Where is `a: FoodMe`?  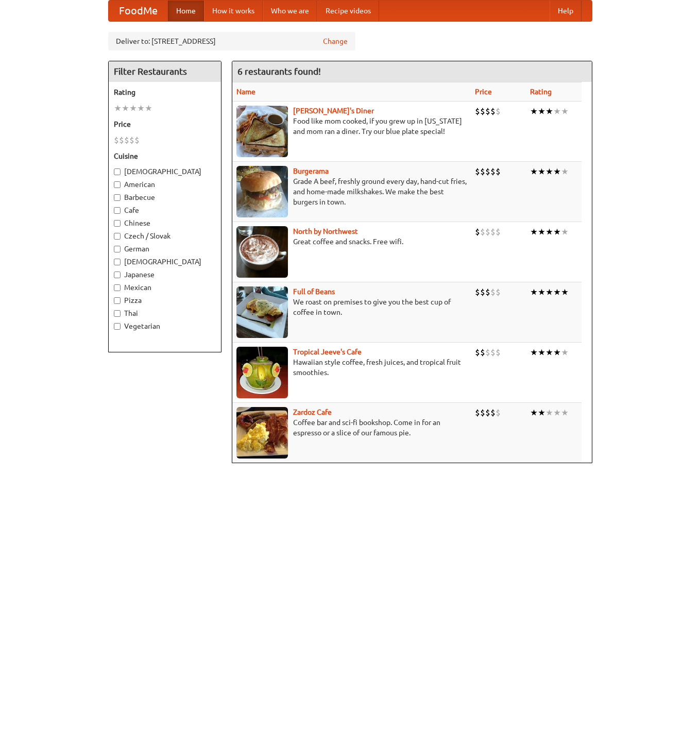
a: FoodMe is located at coordinates (138, 11).